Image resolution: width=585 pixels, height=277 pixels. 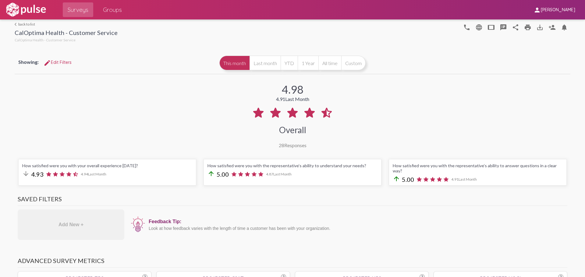 I want to click on mat-icon: Edit Filters, so click(x=47, y=63).